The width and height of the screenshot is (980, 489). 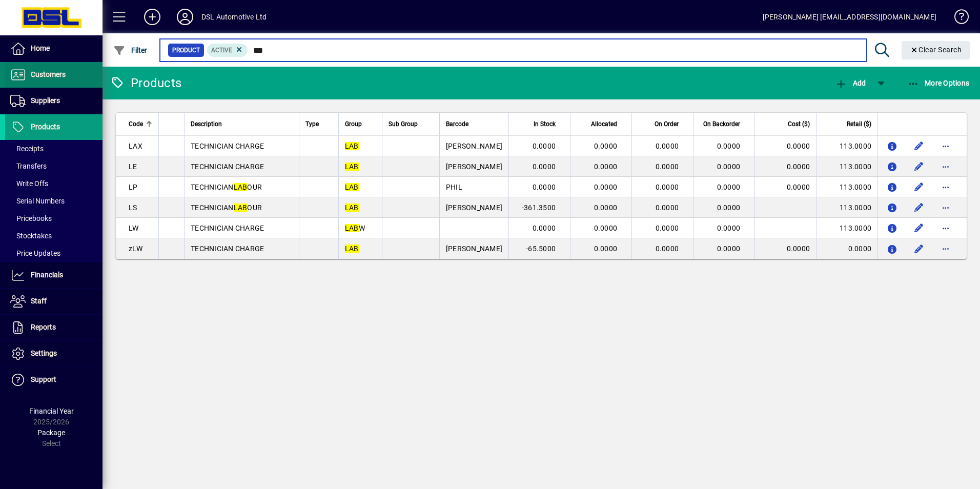 What do you see at coordinates (541, 249) in the screenshot?
I see `span: -65.5000` at bounding box center [541, 249].